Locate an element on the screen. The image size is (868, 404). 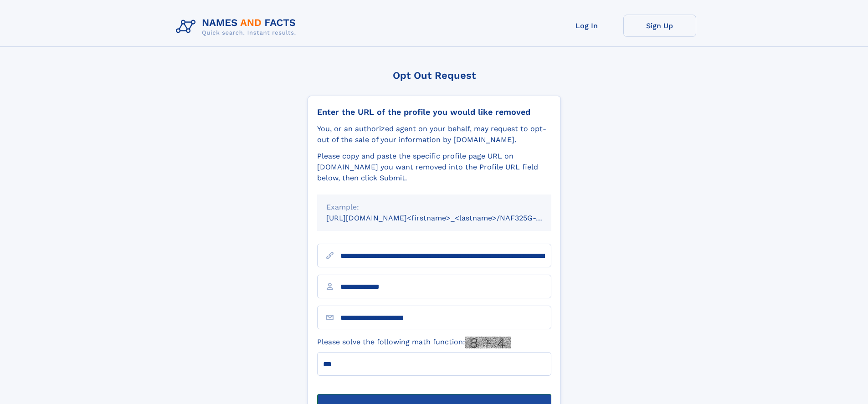
a: Sign Up is located at coordinates (660, 26).